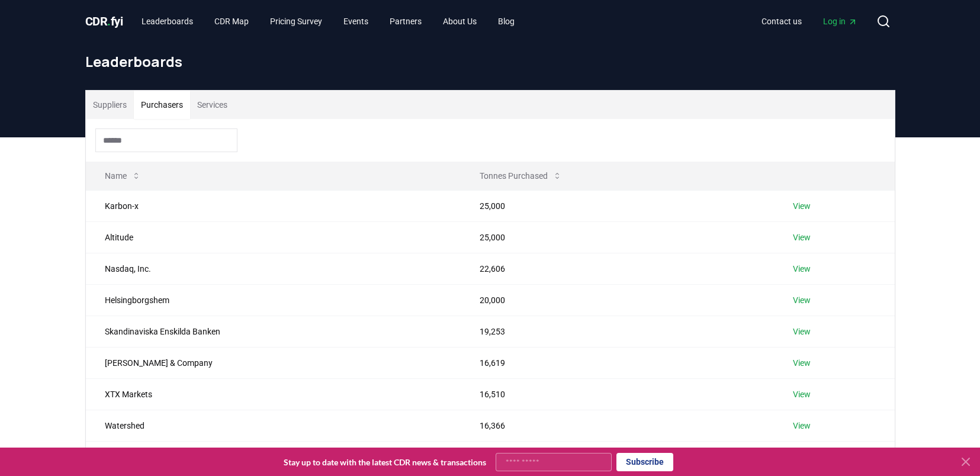 This screenshot has height=476, width=980. I want to click on td: 22,606, so click(617, 268).